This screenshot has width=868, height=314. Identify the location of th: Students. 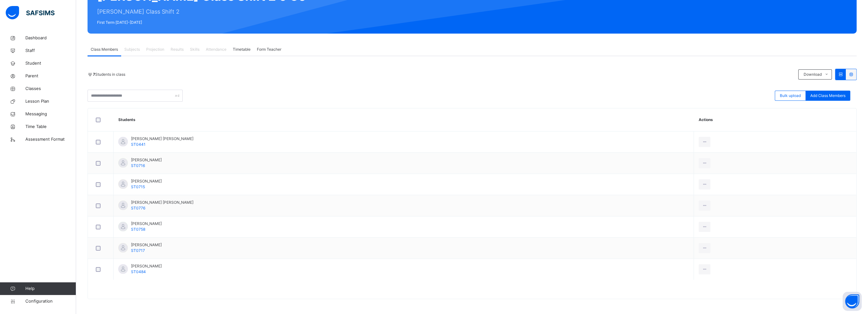
(403, 120).